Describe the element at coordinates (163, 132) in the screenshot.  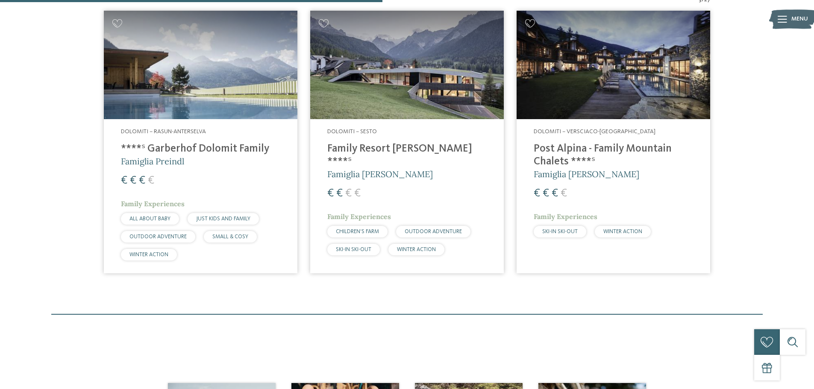
I see `span: Dolomiti – Rasun-Anterselva` at that location.